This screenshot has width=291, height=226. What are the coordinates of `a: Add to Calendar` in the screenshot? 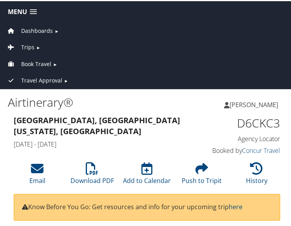 It's located at (147, 175).